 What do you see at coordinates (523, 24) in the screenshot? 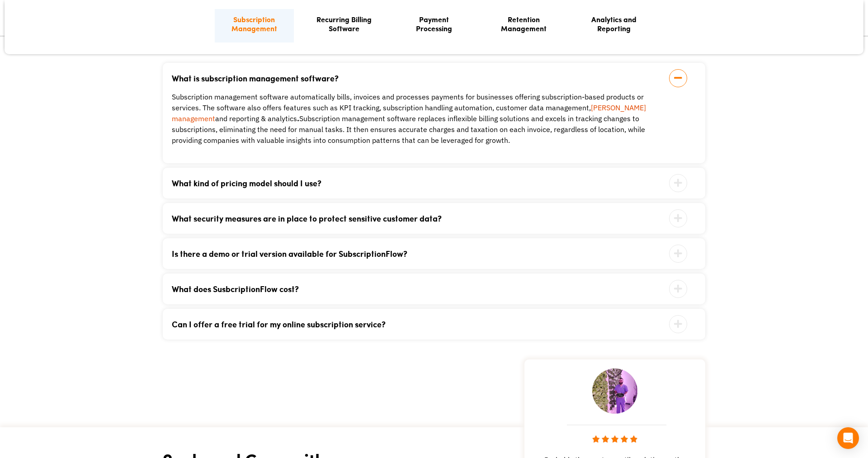
I see `a: Retention Management` at bounding box center [523, 24].